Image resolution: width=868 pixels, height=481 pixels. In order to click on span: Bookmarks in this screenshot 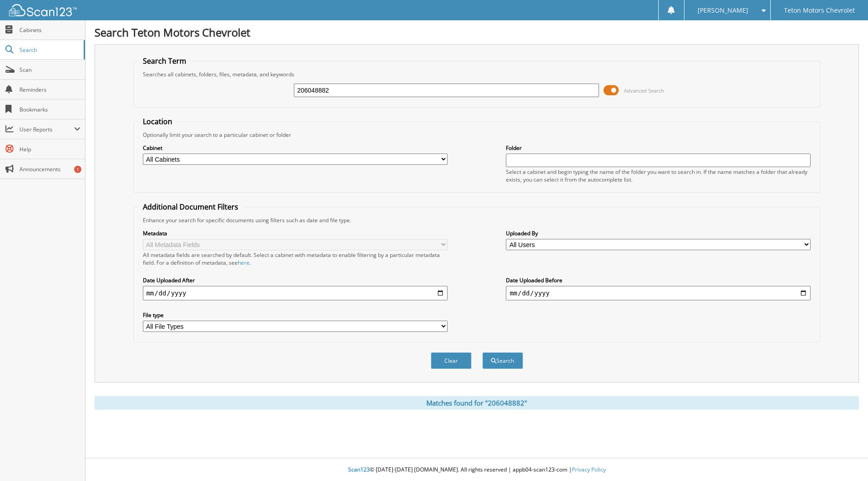, I will do `click(50, 110)`.